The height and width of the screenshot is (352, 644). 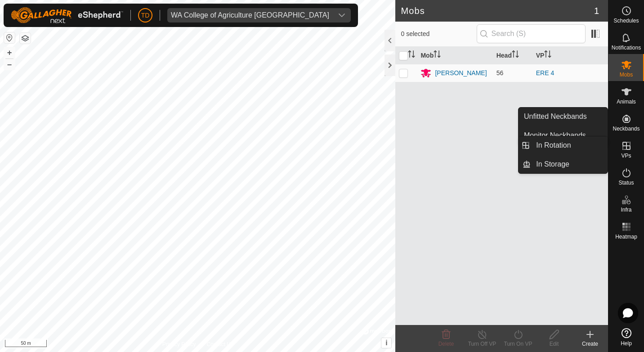 What do you see at coordinates (145, 16) in the screenshot?
I see `span: TD` at bounding box center [145, 16].